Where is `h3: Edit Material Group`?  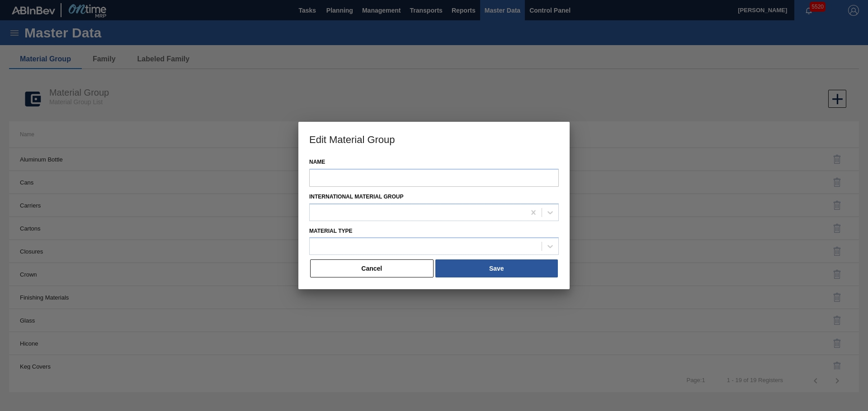 h3: Edit Material Group is located at coordinates (434, 139).